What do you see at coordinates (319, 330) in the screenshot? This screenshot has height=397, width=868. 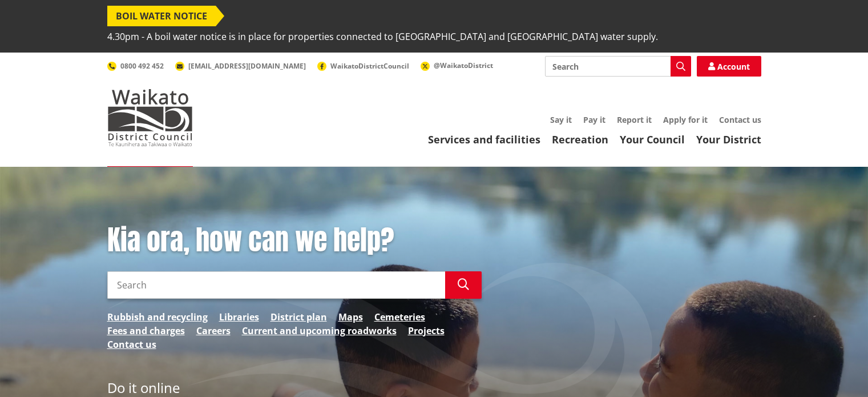 I see `a: Current and upcoming roadworks` at bounding box center [319, 330].